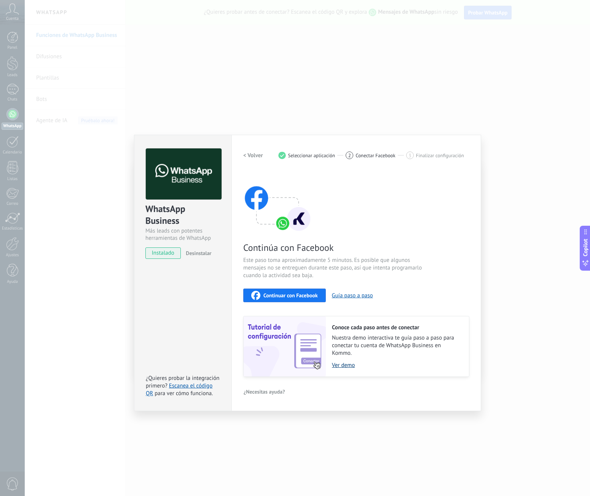 The width and height of the screenshot is (590, 496). I want to click on span: Nuestra demo interactiva te guía paso a paso para conectar tu cuenta de WhatsApp Business en Kommo., so click(397, 346).